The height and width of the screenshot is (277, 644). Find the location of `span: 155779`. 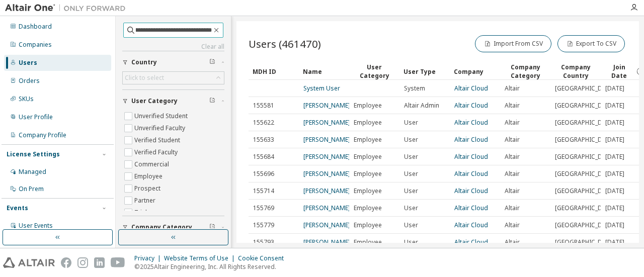

span: 155779 is located at coordinates (264, 226).